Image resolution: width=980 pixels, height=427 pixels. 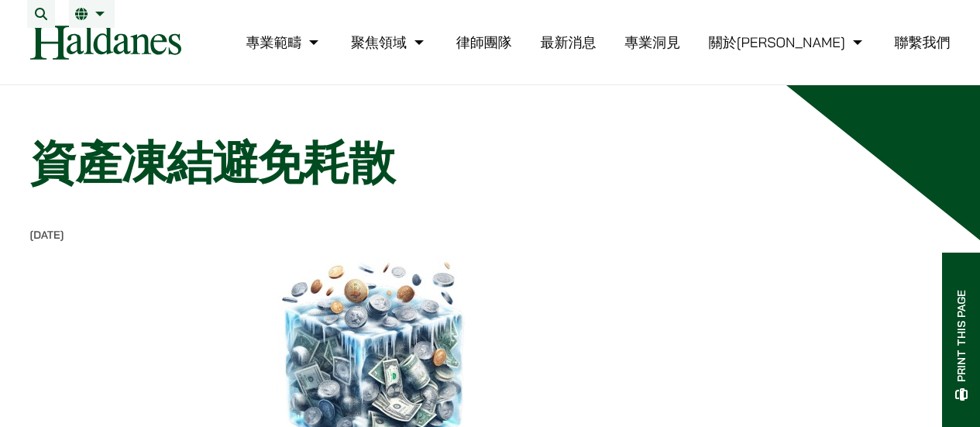 What do you see at coordinates (92, 14) in the screenshot?
I see `a: 繁` at bounding box center [92, 14].